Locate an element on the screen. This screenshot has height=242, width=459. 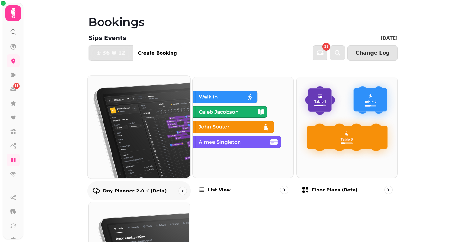
p: List view is located at coordinates (219, 190).